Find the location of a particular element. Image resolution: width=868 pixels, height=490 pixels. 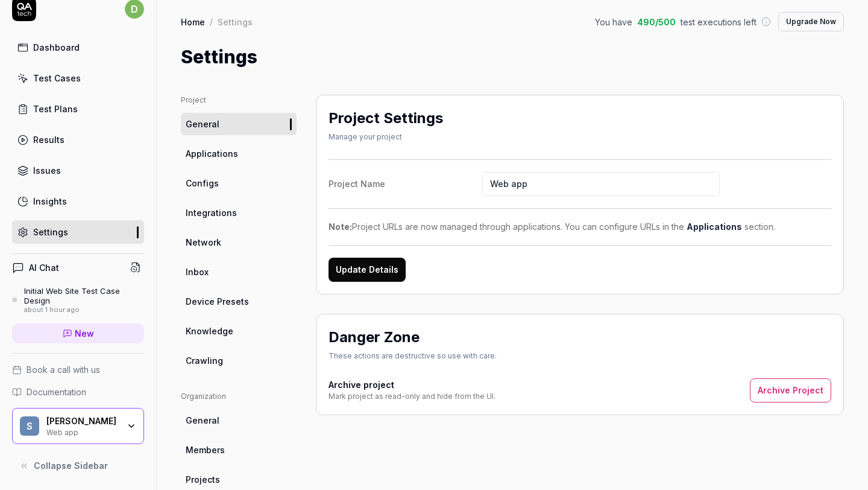

a: Crawling is located at coordinates (239, 360).